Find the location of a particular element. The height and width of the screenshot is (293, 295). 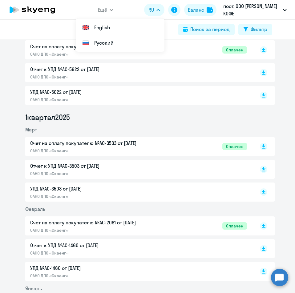

span: RU is located at coordinates (151, 10).